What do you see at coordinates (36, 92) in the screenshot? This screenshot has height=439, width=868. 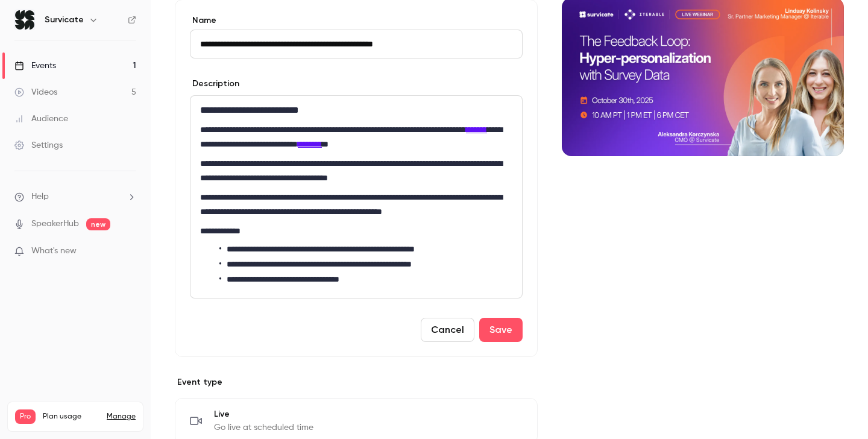 I see `div: Videos` at bounding box center [36, 92].